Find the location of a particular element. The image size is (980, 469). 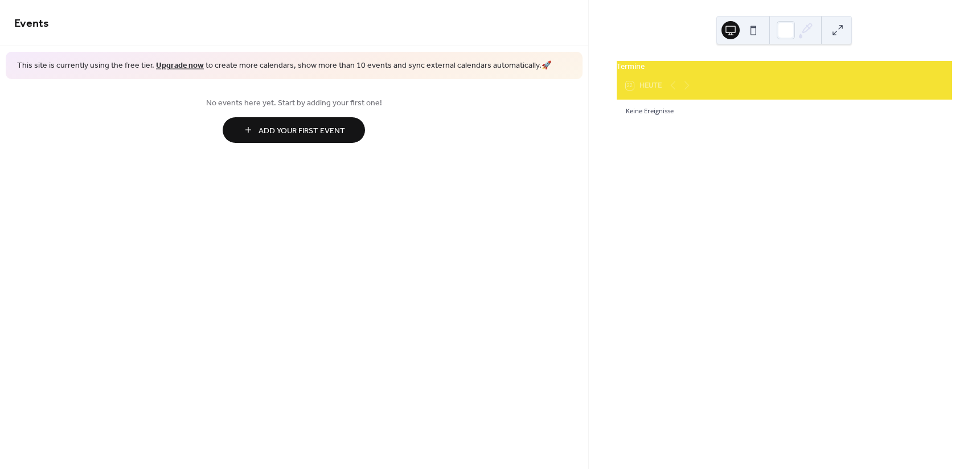

span: This site is currently using the free tier. to create more calendars, show more than 10 events an... is located at coordinates (284, 66).